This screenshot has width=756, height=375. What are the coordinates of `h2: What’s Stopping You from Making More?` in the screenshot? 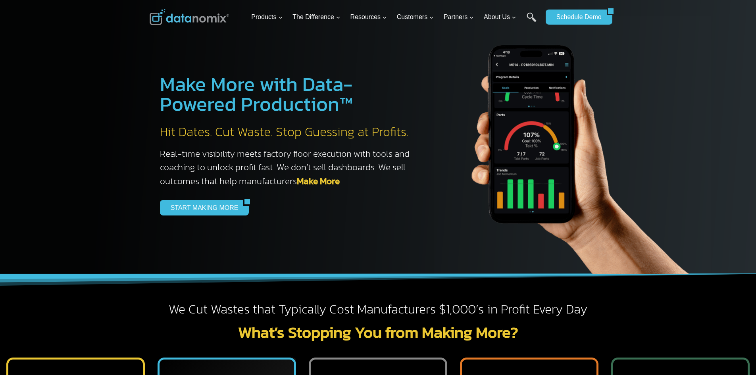 It's located at (378, 332).